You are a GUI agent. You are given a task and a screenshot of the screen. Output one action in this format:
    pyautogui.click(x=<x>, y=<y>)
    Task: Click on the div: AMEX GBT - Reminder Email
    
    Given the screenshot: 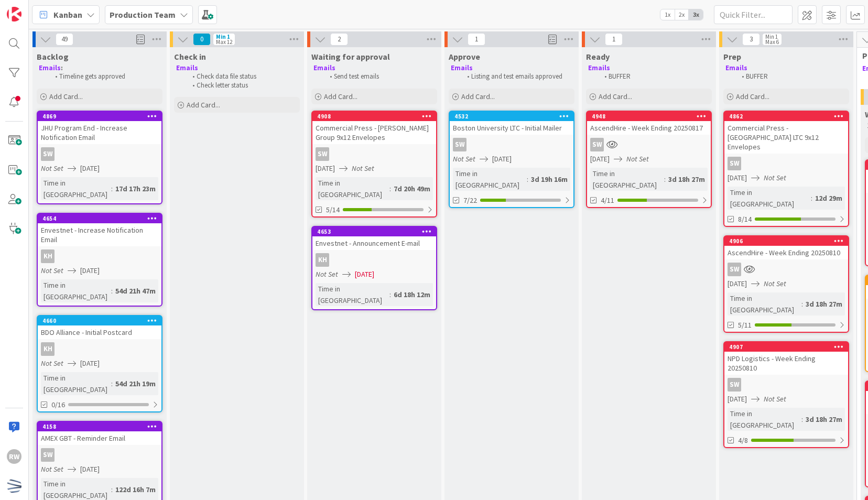 What is the action you would take?
    pyautogui.click(x=100, y=438)
    